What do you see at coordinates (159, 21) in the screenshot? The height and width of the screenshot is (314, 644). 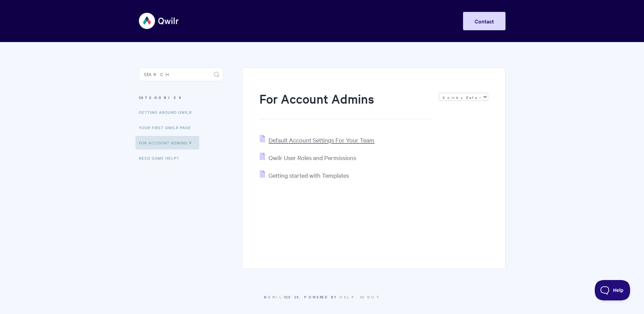 I see `img: Qwilr Help Center` at bounding box center [159, 21].